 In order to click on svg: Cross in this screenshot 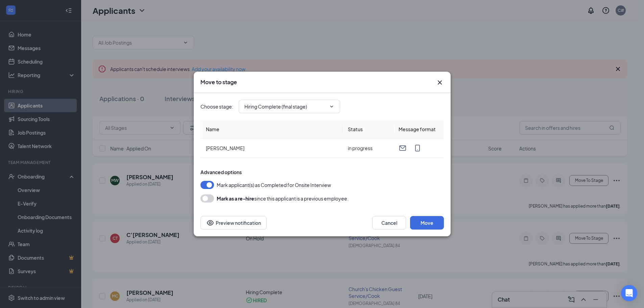, I will do `click(440, 82)`.